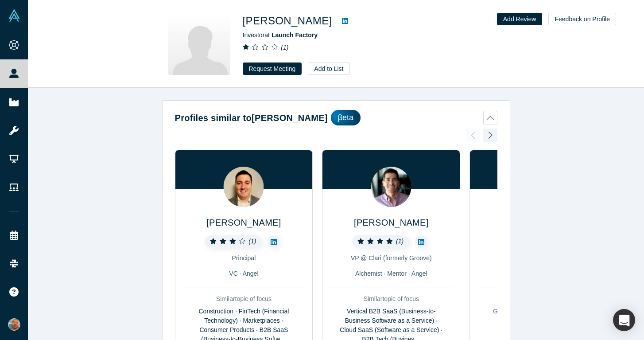  What do you see at coordinates (244, 186) in the screenshot?
I see `img: Joseph Angotti's Profile Image` at bounding box center [244, 186].